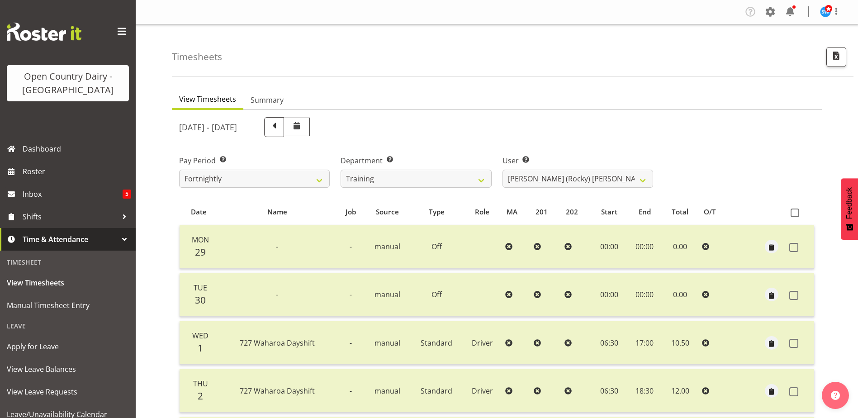 This screenshot has width=858, height=418. What do you see at coordinates (835, 395) in the screenshot?
I see `img: help-xxl-2.png` at bounding box center [835, 395].